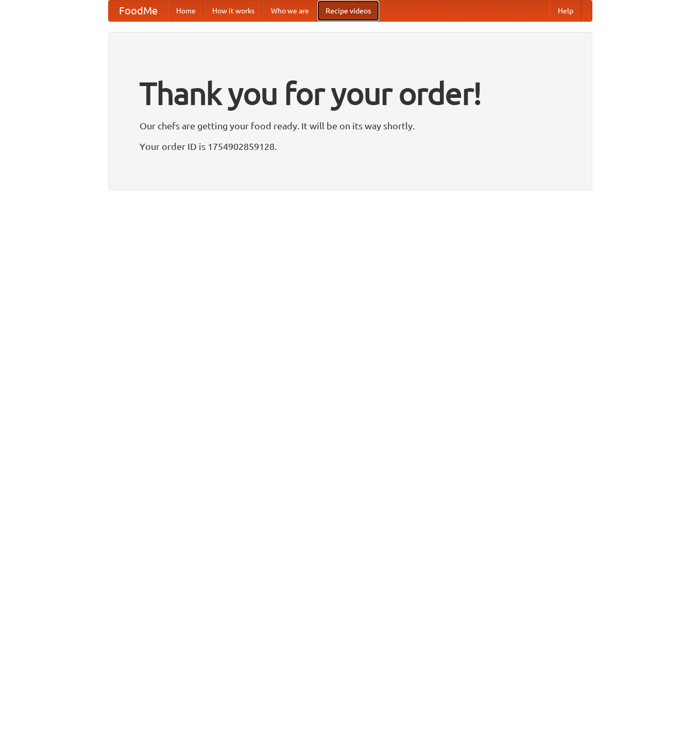 This screenshot has height=729, width=700. Describe the element at coordinates (350, 126) in the screenshot. I see `p: Our chefs are getting your food ready. It will be on its way shortly.` at that location.